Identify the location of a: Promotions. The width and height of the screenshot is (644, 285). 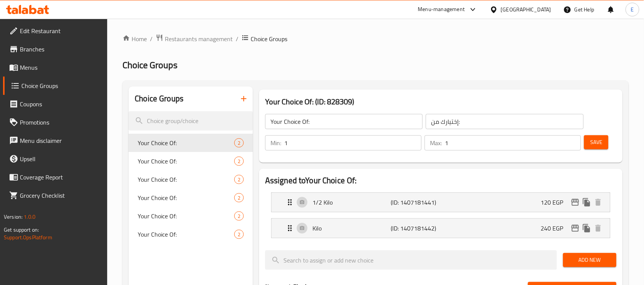
(55, 122).